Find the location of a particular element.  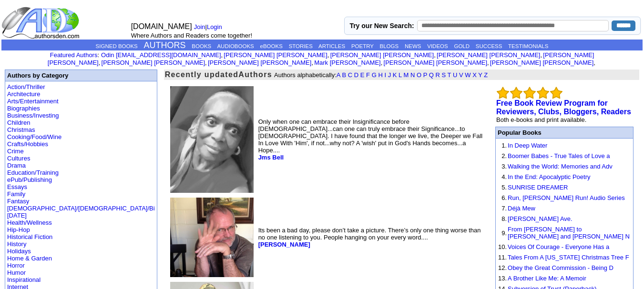

a: AUDIOBOOKS is located at coordinates (235, 46).